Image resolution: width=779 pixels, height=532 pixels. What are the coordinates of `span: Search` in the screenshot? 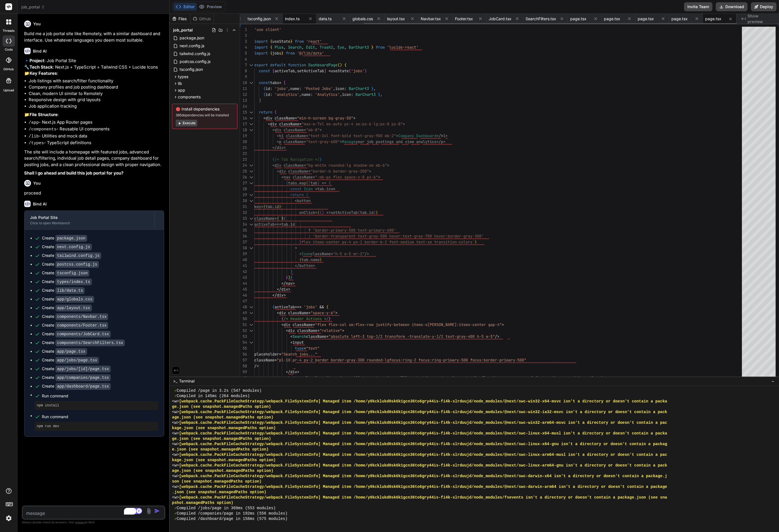 It's located at (295, 47).